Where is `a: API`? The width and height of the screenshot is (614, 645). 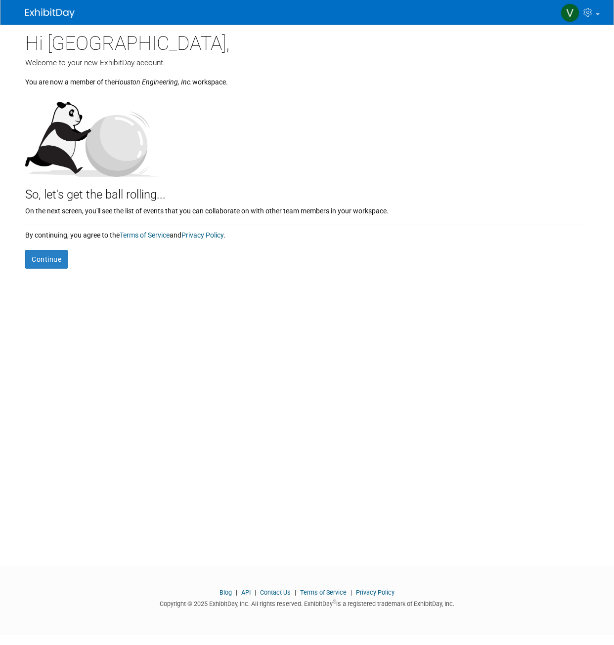 a: API is located at coordinates (246, 592).